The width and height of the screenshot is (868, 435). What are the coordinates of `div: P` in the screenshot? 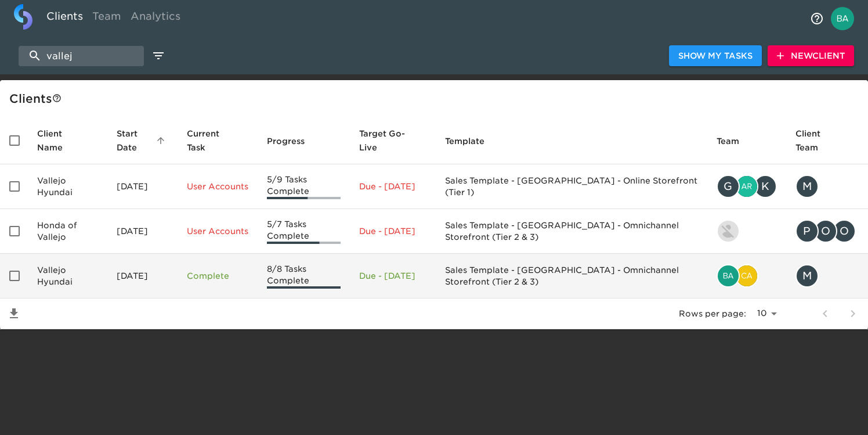 It's located at (808, 231).